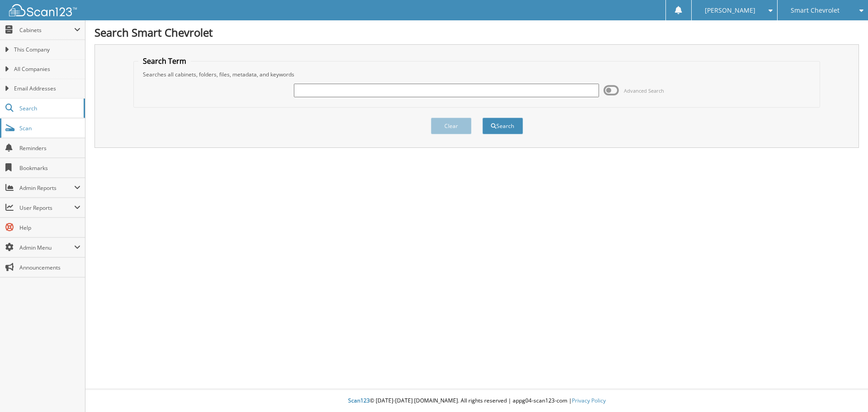 The height and width of the screenshot is (412, 868). What do you see at coordinates (47, 188) in the screenshot?
I see `span: Admin Reports` at bounding box center [47, 188].